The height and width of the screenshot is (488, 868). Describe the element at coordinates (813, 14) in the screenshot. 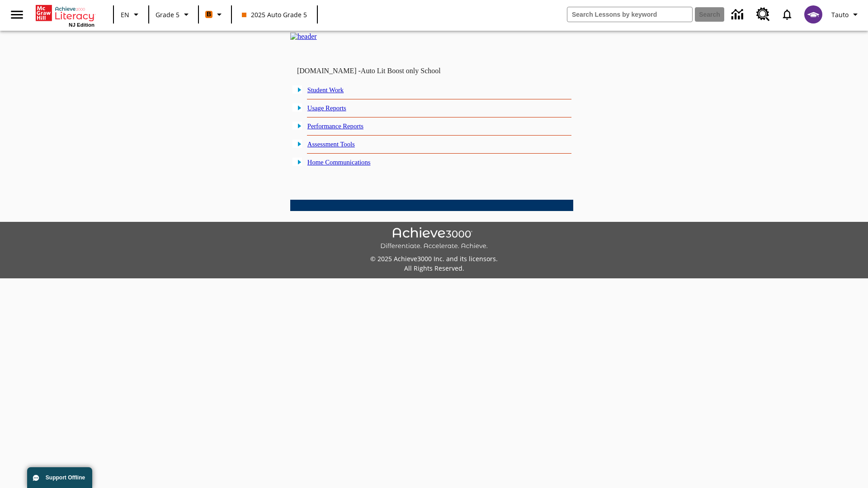

I see `img: avatar image` at that location.